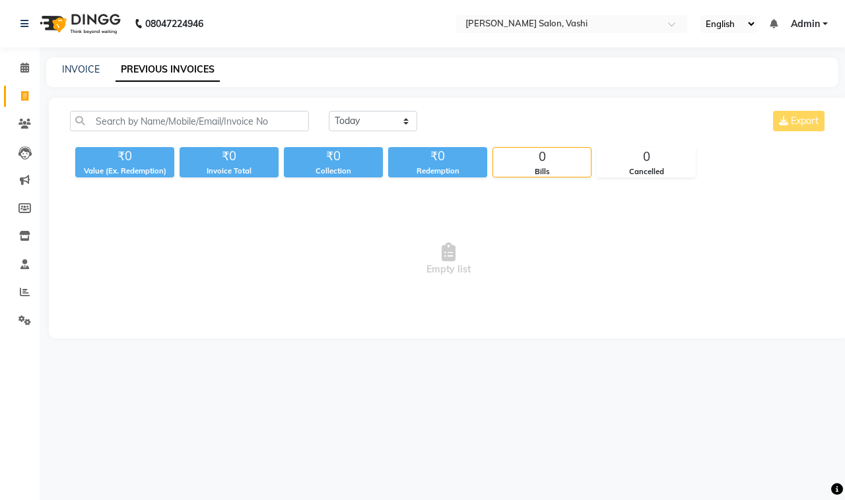 The image size is (845, 500). I want to click on b: 08047224946, so click(174, 24).